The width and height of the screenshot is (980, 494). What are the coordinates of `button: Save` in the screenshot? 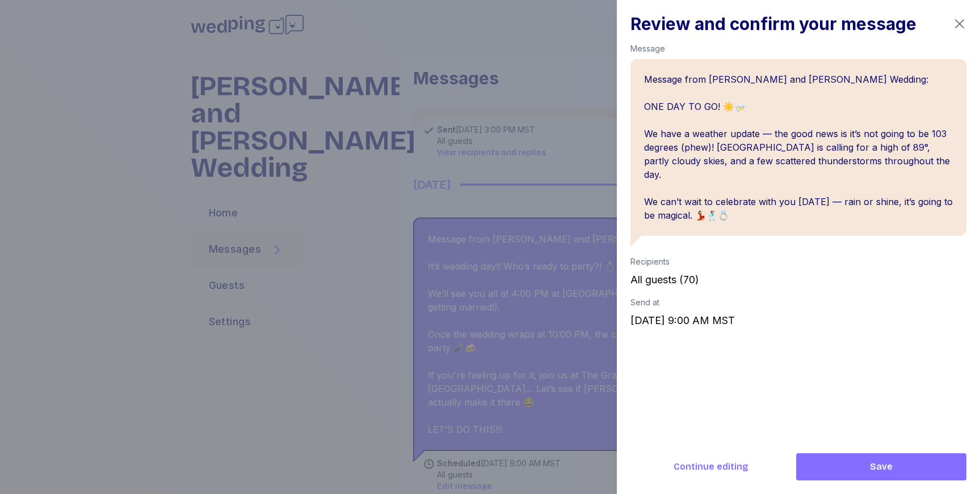 It's located at (881, 467).